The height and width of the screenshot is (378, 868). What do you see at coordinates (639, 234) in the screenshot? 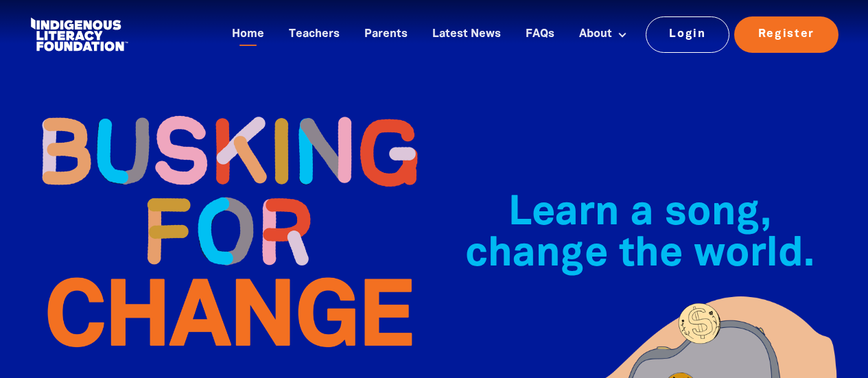
I see `span: Learn a song, change the world.` at bounding box center [639, 234].